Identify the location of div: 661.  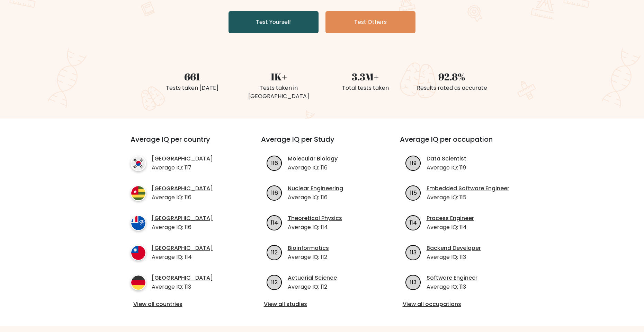
(192, 77).